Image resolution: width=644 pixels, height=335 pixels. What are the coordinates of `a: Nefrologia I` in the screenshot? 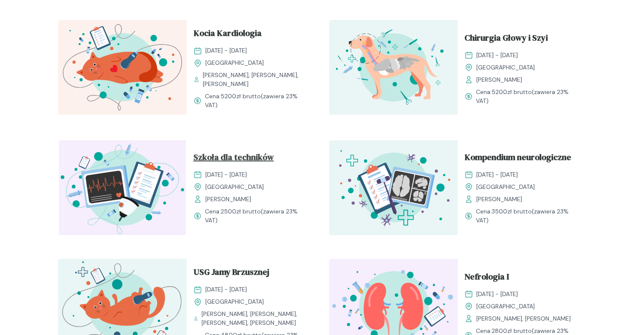 It's located at (522, 279).